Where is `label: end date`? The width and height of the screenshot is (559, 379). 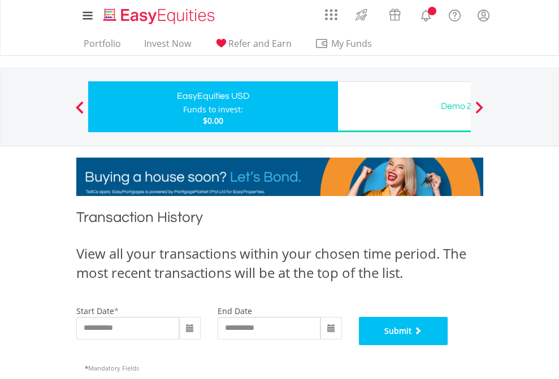
label: end date is located at coordinates (235, 311).